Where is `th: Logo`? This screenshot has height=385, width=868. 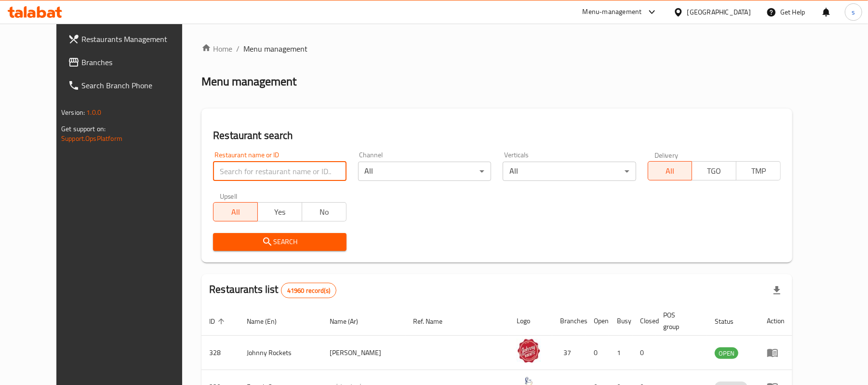
th: Logo is located at coordinates (530, 321).